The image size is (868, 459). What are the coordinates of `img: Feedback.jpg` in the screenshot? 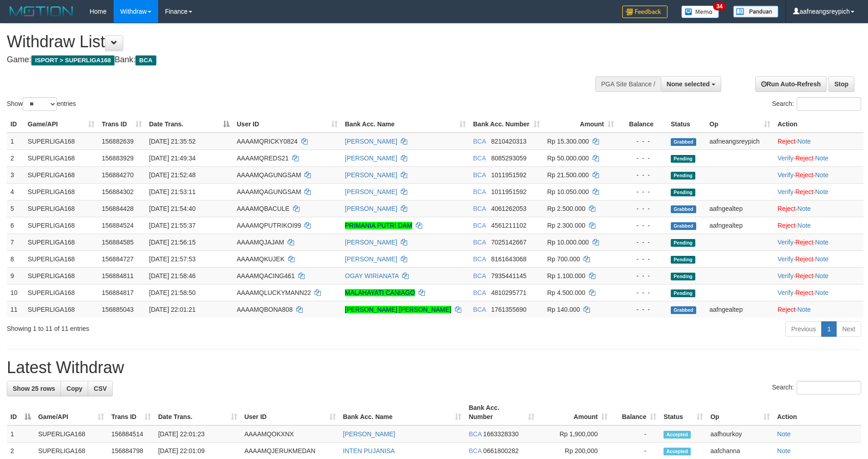 It's located at (645, 12).